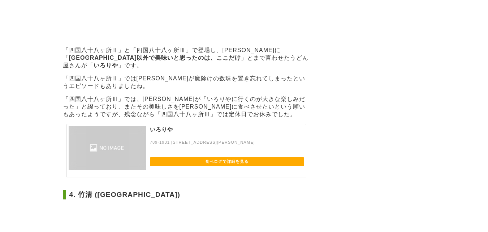  I want to click on strong: いろりや, so click(106, 65).